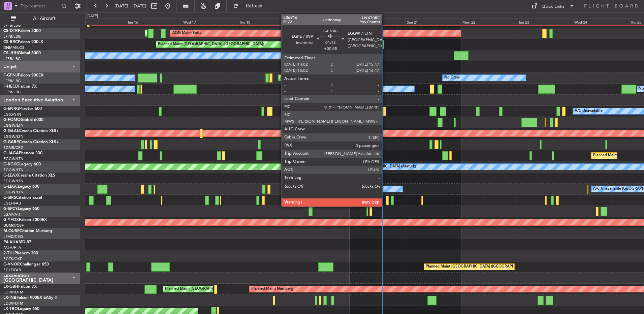  Describe the element at coordinates (601, 21) in the screenshot. I see `div: Wed 24` at that location.